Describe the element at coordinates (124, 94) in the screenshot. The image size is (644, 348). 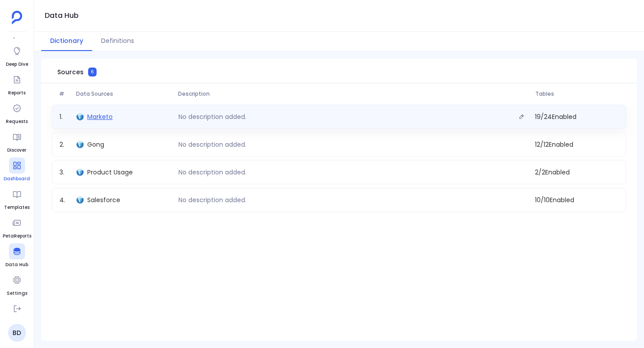
I see `span: Data Sources` at that location.